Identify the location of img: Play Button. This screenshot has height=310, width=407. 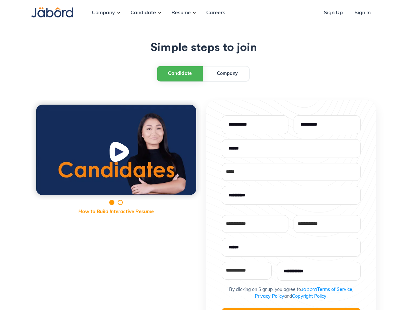
(120, 153).